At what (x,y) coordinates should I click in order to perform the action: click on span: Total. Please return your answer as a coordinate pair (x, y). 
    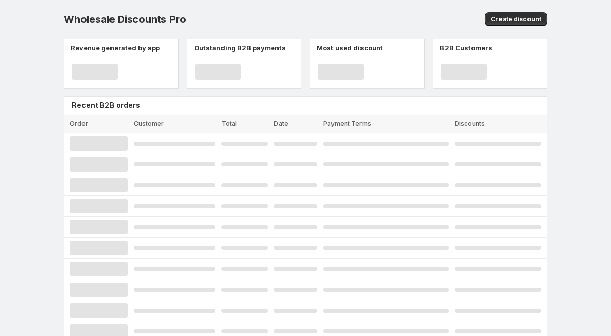
    Looking at the image, I should click on (229, 123).